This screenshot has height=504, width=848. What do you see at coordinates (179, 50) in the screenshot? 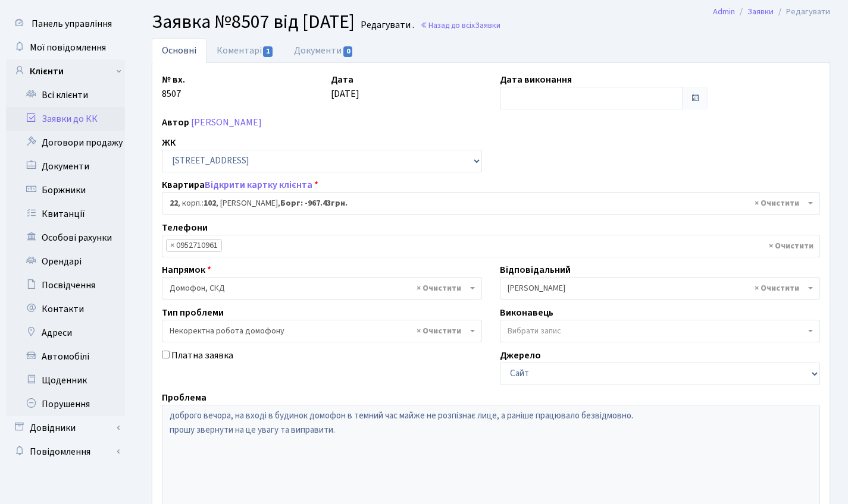
I see `a: Основні` at bounding box center [179, 50].